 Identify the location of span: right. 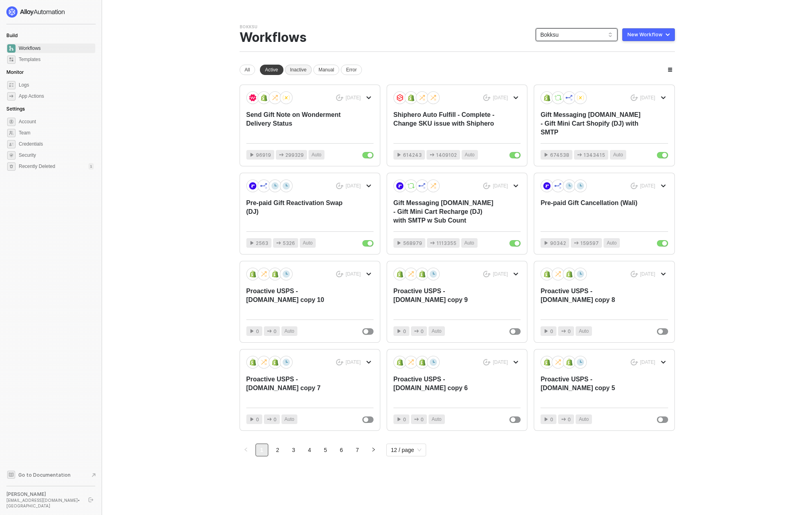
(374, 450).